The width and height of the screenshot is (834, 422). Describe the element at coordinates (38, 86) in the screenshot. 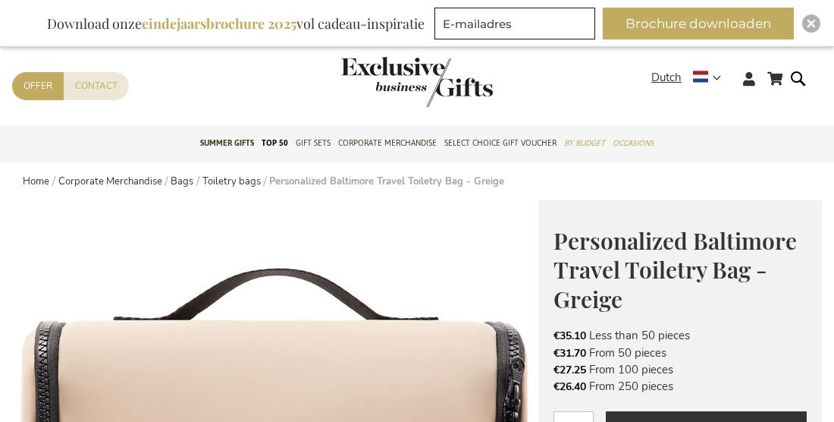

I see `a: Offer` at that location.